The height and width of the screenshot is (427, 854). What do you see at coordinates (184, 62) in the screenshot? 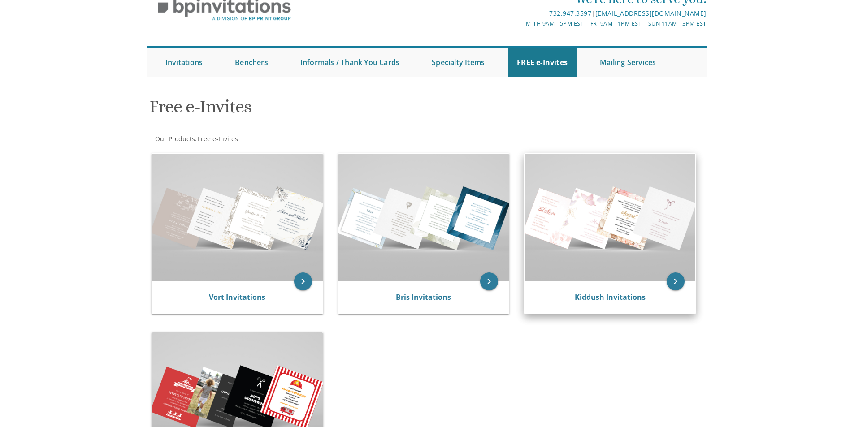
I see `a: Invitations` at bounding box center [184, 62].